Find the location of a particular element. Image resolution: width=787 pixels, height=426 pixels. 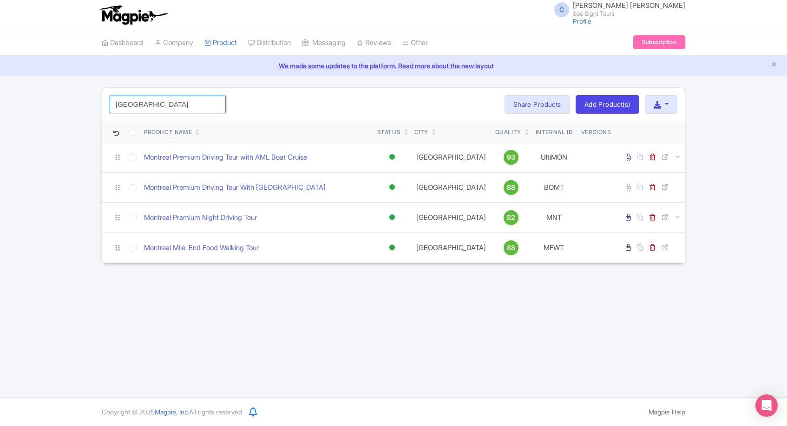

div: City is located at coordinates (421, 132).